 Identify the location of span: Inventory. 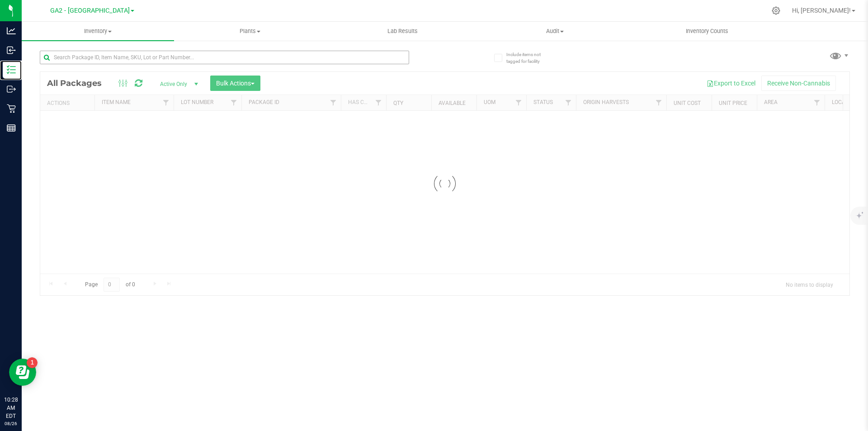
(98, 31).